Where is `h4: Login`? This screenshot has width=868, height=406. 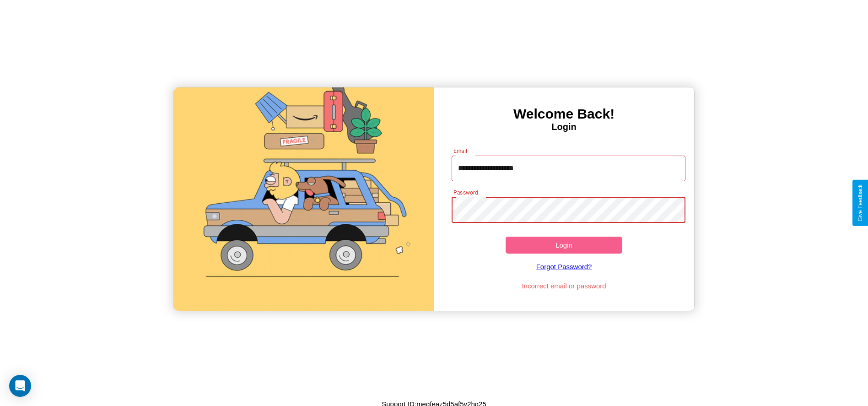
h4: Login is located at coordinates (564, 127).